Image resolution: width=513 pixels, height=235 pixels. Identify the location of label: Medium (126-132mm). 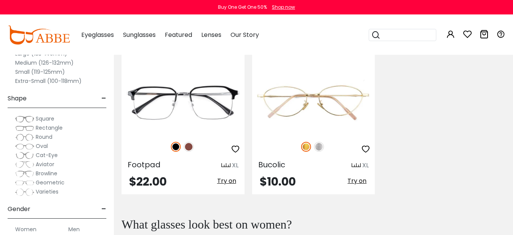
(44, 63).